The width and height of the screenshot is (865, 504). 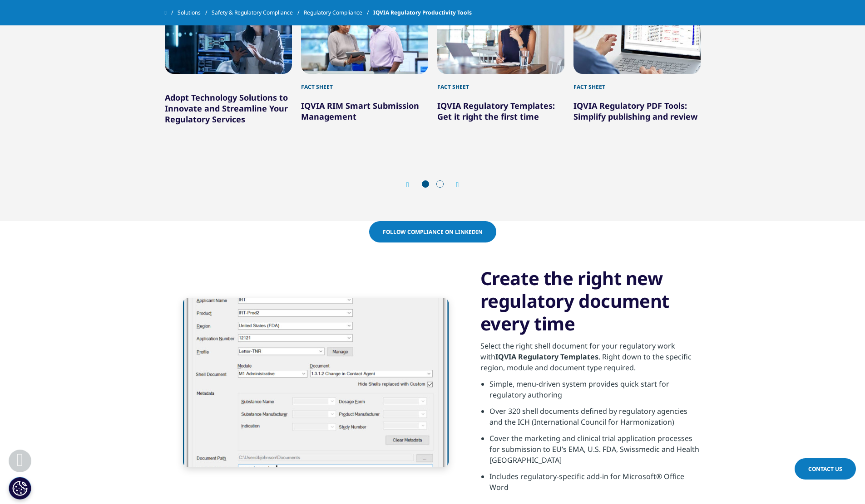 What do you see at coordinates (257, 13) in the screenshot?
I see `a: Safety & Regulatory Compliance` at bounding box center [257, 13].